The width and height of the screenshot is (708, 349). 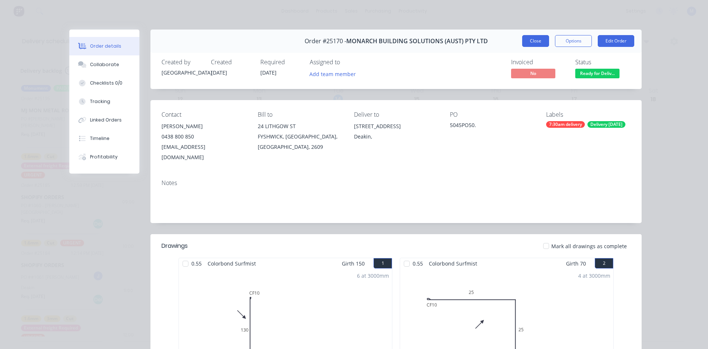 I want to click on div: Tracking, so click(x=100, y=101).